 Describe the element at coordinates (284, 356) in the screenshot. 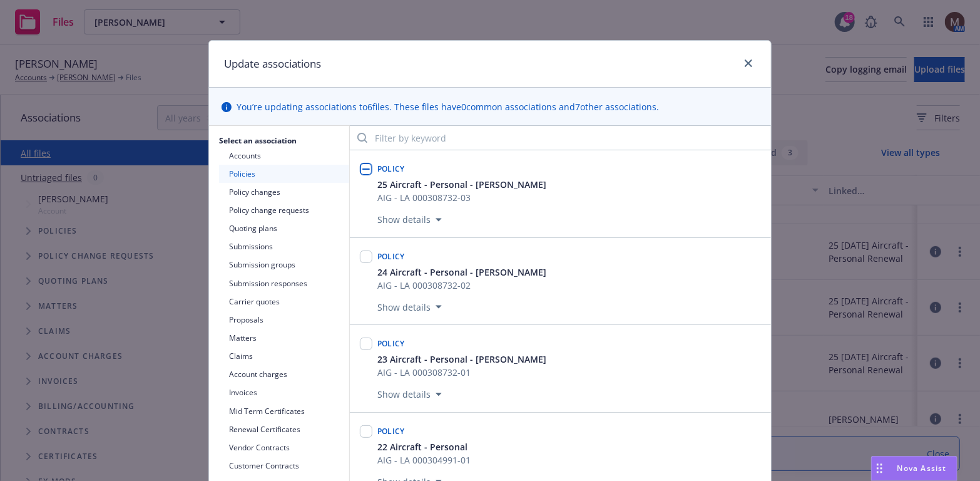

I see `button: Claims` at that location.